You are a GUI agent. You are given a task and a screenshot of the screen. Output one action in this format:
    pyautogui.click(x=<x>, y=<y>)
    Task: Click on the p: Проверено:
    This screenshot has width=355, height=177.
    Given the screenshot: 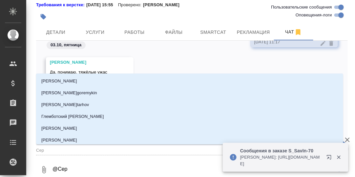 What is the action you would take?
    pyautogui.click(x=130, y=5)
    